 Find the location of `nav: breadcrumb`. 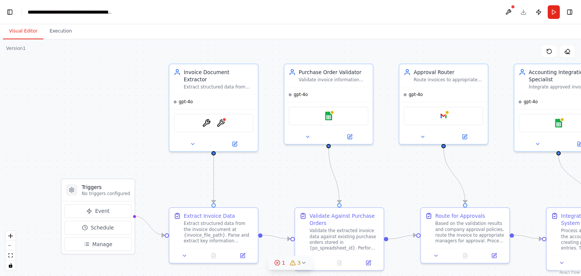

nav: breadcrumb is located at coordinates (70, 12).